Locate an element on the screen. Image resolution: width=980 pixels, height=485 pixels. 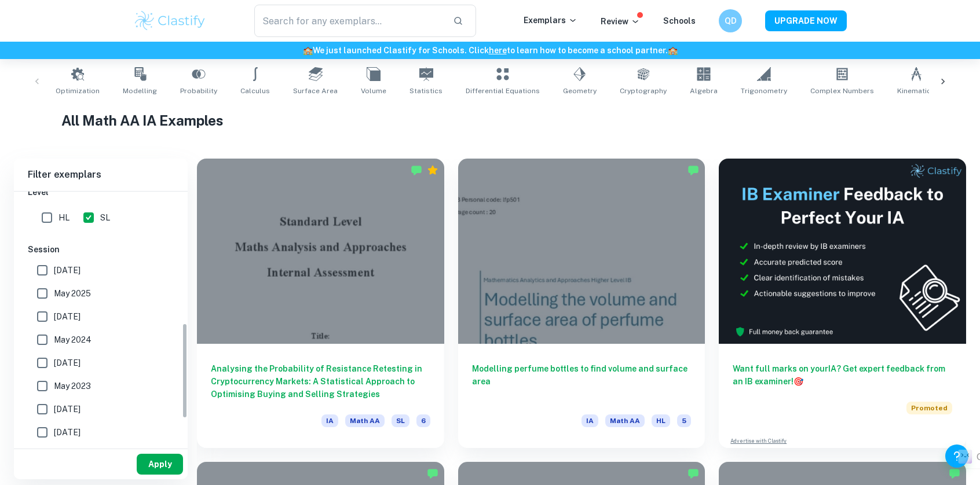
input: Search for any exemplars... is located at coordinates (349, 21).